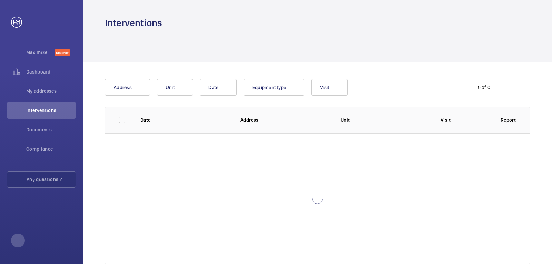 Image resolution: width=552 pixels, height=264 pixels. Describe the element at coordinates (62, 53) in the screenshot. I see `span: Discover` at that location.